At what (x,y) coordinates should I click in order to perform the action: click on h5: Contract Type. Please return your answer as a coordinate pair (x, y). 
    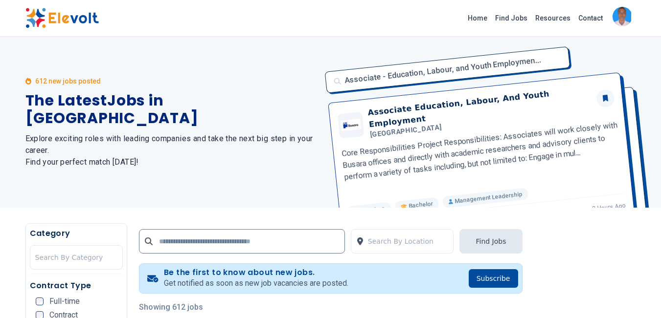
    Looking at the image, I should click on (76, 286).